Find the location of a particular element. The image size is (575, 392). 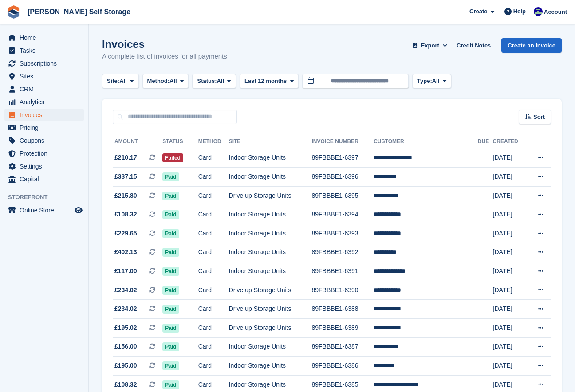

td: 89FBBBE1-6394 is located at coordinates (343, 215).